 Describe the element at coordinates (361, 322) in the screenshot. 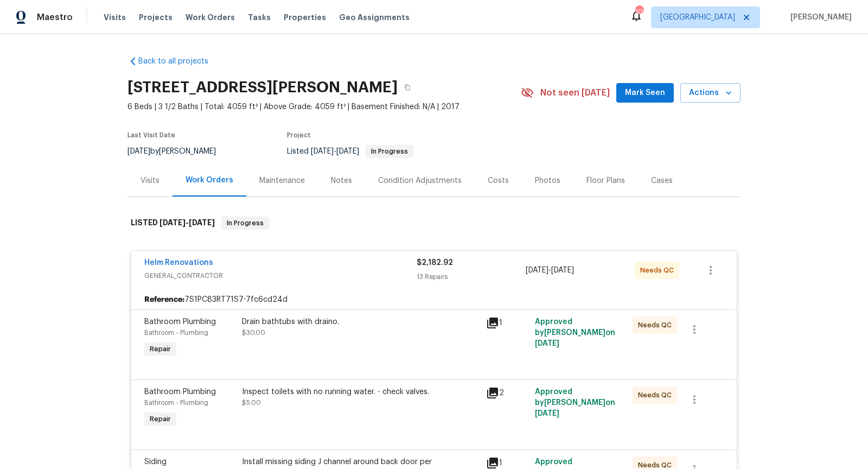

I see `div: Drain bathtubs with draino.` at that location.